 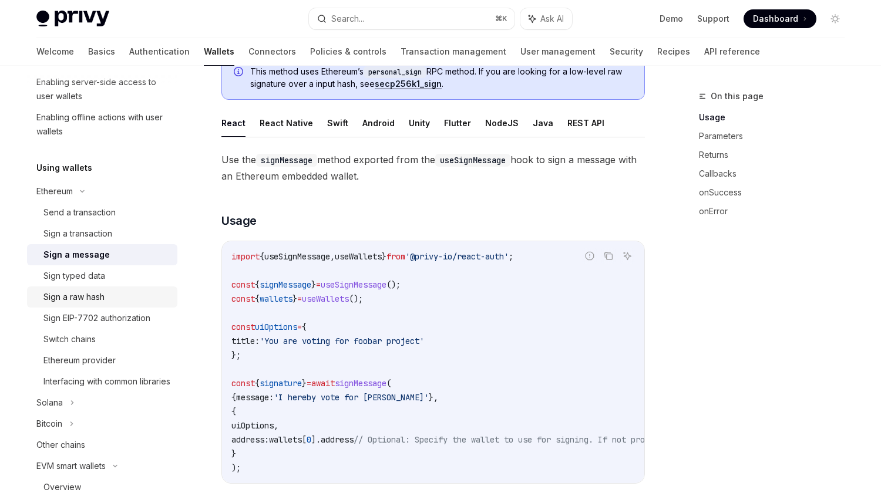 What do you see at coordinates (501, 123) in the screenshot?
I see `button: NodeJS` at bounding box center [501, 123].